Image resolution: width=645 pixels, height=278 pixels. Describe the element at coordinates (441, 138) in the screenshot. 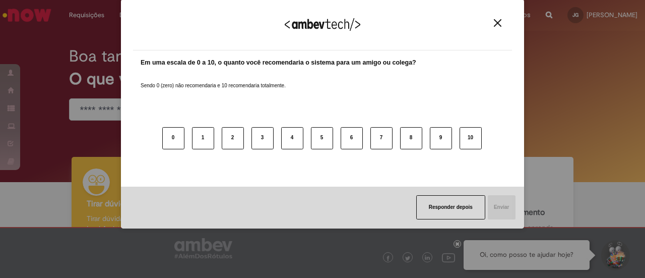

I see `button: 9` at that location.